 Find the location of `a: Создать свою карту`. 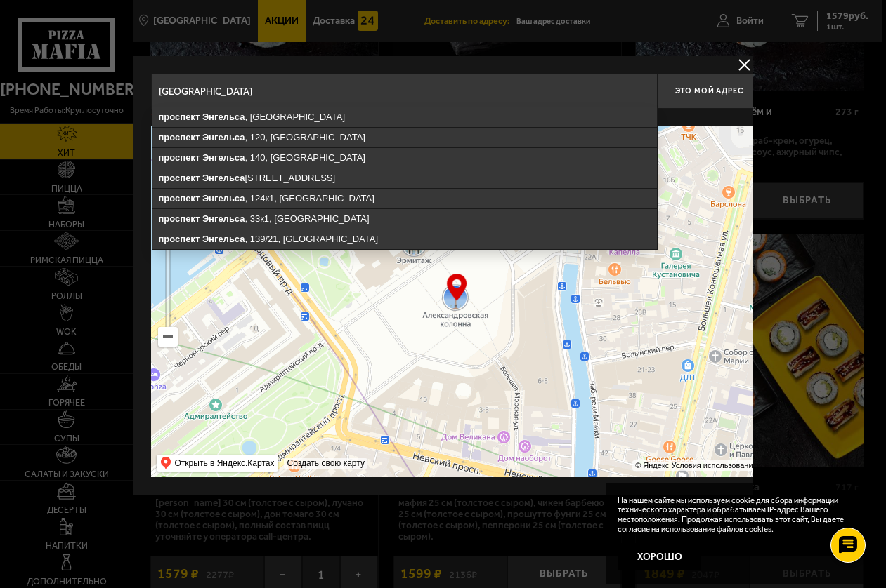

a: Создать свою карту is located at coordinates (325, 464).